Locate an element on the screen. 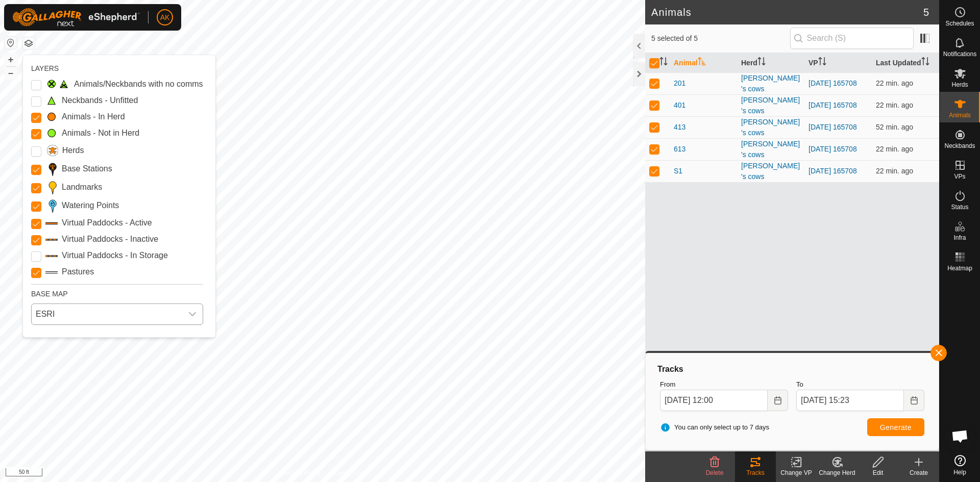 This screenshot has height=482, width=980. label: Watering Points is located at coordinates (90, 206).